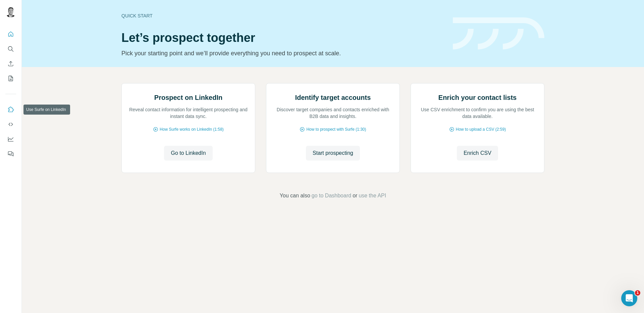  I want to click on button: Use Surfe on LinkedIn, so click(11, 110).